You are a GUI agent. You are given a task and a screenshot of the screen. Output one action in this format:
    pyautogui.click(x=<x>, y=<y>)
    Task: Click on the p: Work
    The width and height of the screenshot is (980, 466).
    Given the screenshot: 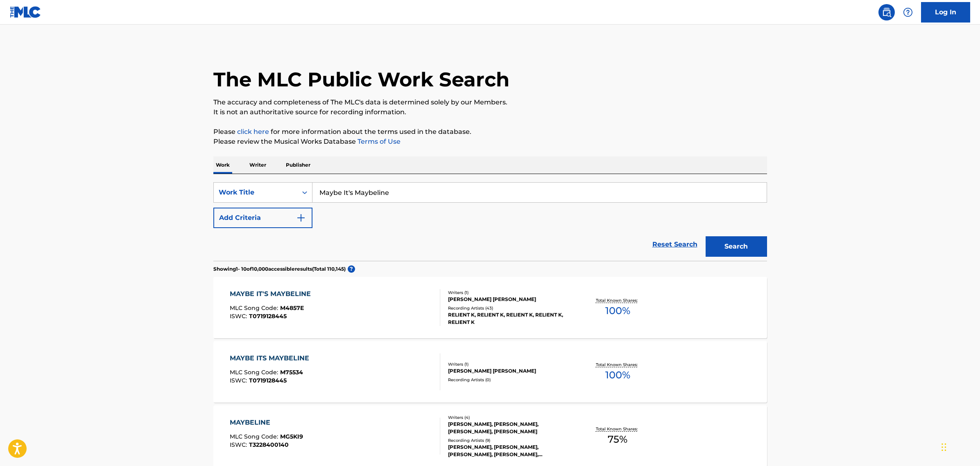 What is the action you would take?
    pyautogui.click(x=223, y=165)
    